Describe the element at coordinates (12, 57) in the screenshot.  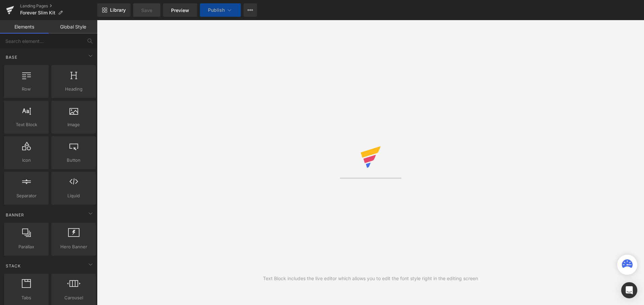
I see `span: Base` at that location.